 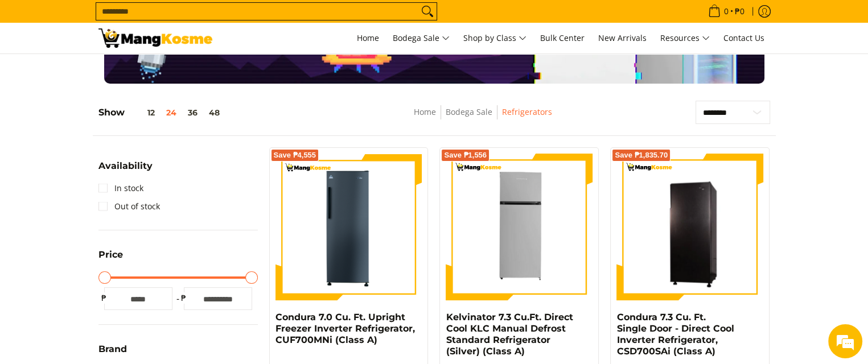 What do you see at coordinates (495, 38) in the screenshot?
I see `a: Shop by Class` at bounding box center [495, 38].